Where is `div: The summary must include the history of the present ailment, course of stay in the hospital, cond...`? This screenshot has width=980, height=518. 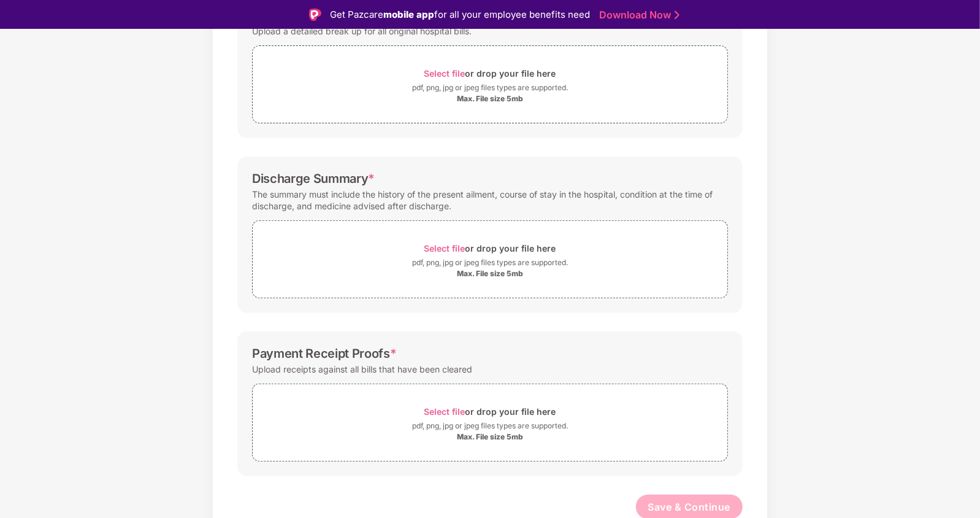
div: The summary must include the history of the present ailment, course of stay in the hospital, cond... is located at coordinates (490, 200).